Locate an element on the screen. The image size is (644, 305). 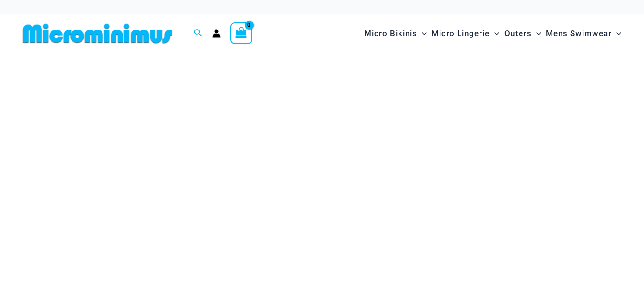
a: Search icon link is located at coordinates (198, 33).